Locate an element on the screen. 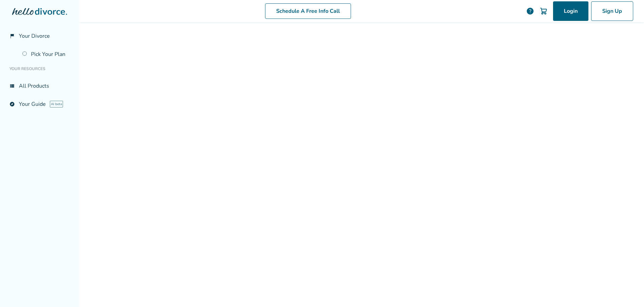 Image resolution: width=644 pixels, height=307 pixels. a: Pick Your Plan is located at coordinates (46, 54).